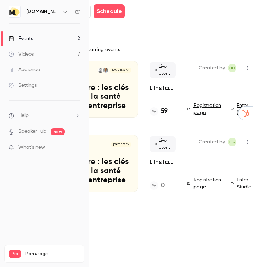  Describe the element at coordinates (58, 132) in the screenshot. I see `span: new` at that location.